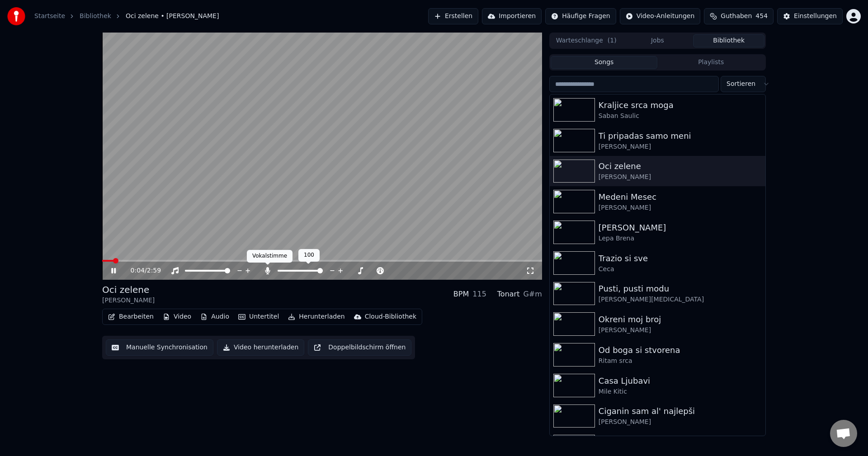 Image resolution: width=868 pixels, height=456 pixels. I want to click on div: Ceca, so click(680, 269).